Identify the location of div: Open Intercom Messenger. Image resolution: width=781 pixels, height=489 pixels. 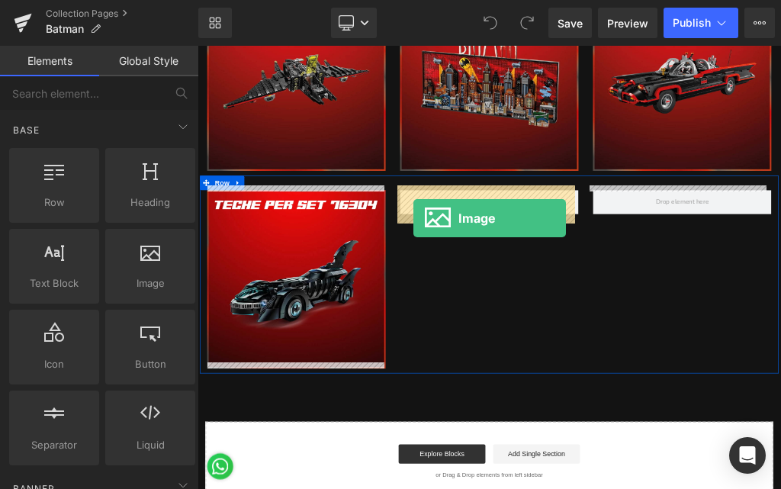
(748, 456).